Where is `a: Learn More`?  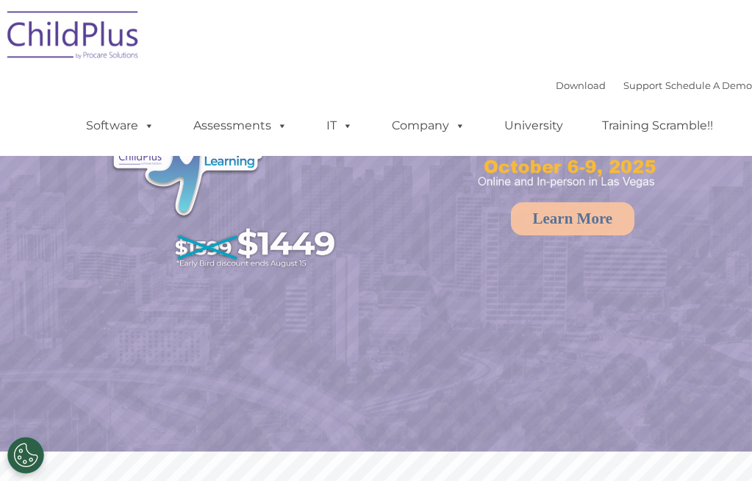 a: Learn More is located at coordinates (572, 218).